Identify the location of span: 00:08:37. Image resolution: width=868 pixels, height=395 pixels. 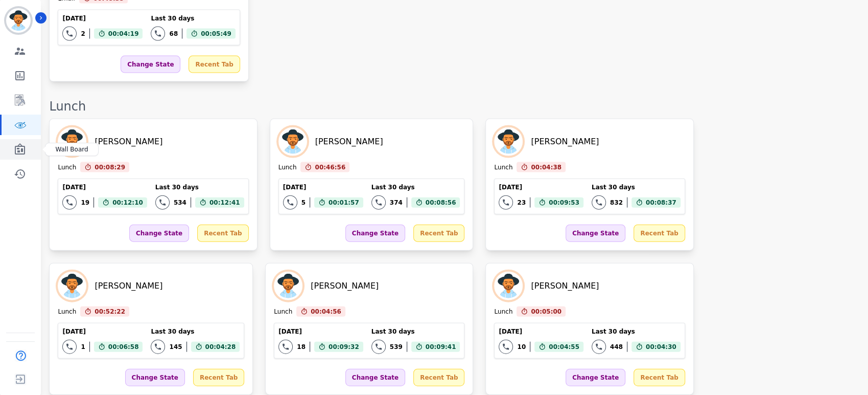
(661, 203).